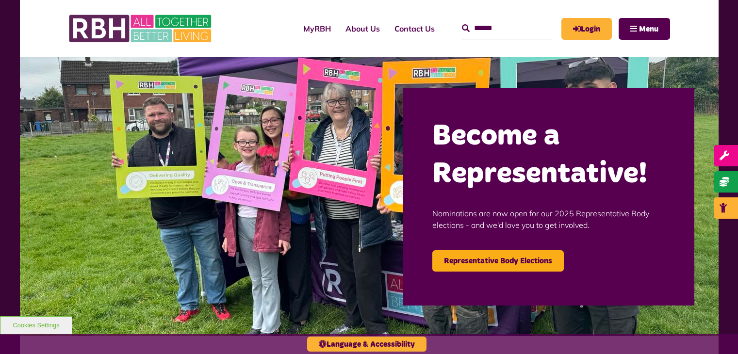 The height and width of the screenshot is (354, 738). Describe the element at coordinates (498, 261) in the screenshot. I see `a: Representative Body Elections` at that location.